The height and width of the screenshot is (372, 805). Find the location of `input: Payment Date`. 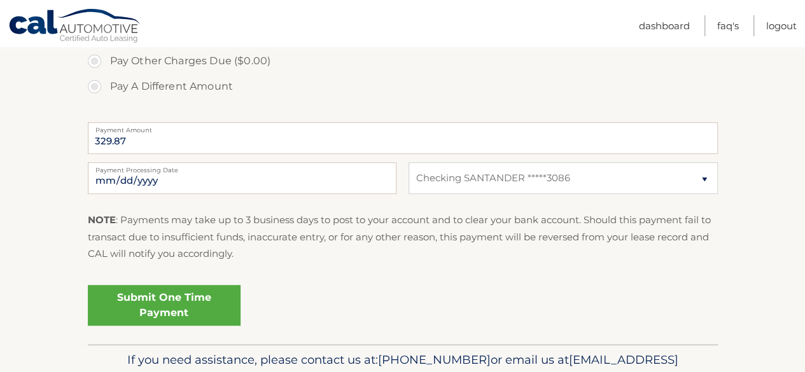

input: Payment Date is located at coordinates (242, 178).